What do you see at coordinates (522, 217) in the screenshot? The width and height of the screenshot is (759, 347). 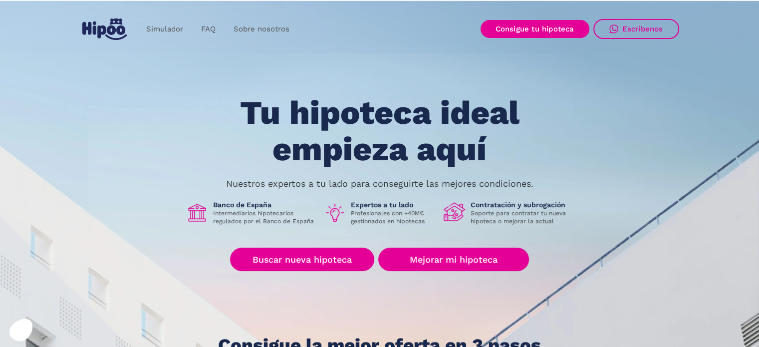 I see `p: Soporte para contratar tu nueva hipoteca o mejorar la actual` at bounding box center [522, 217].